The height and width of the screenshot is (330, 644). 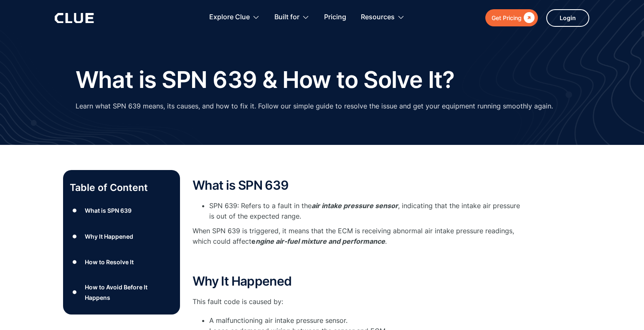 What do you see at coordinates (335, 17) in the screenshot?
I see `a: Pricing` at bounding box center [335, 17].